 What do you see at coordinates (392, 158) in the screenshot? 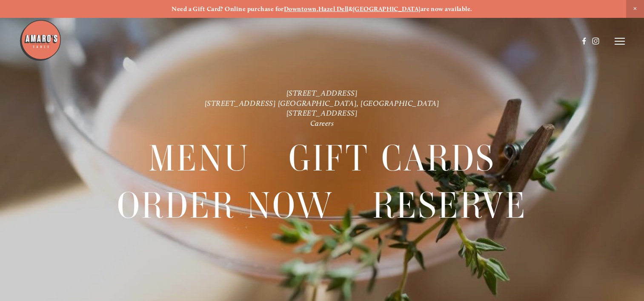
I see `a: Gift Cards` at bounding box center [392, 158].